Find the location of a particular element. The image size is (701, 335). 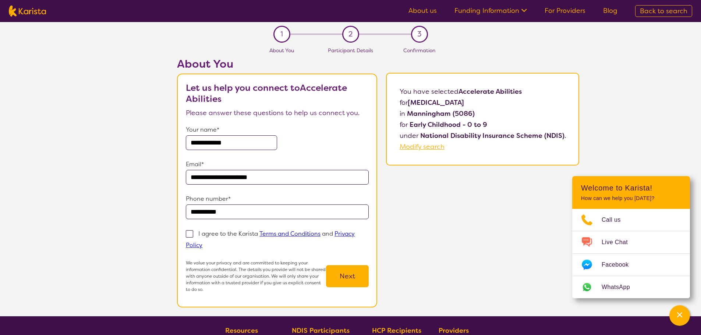

span: Modify search is located at coordinates (422, 147).